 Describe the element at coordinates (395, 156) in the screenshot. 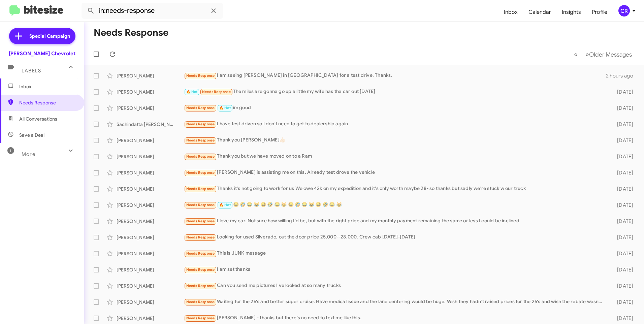

I see `div: Thank you but we have moved on to a Ram` at that location.